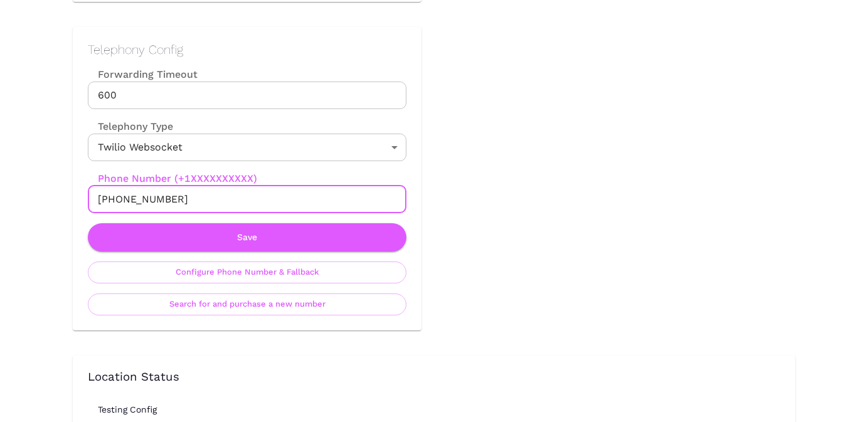 The image size is (868, 422). What do you see at coordinates (247, 178) in the screenshot?
I see `label: Phone Number (+1XXXXXXXXXX)` at bounding box center [247, 178].